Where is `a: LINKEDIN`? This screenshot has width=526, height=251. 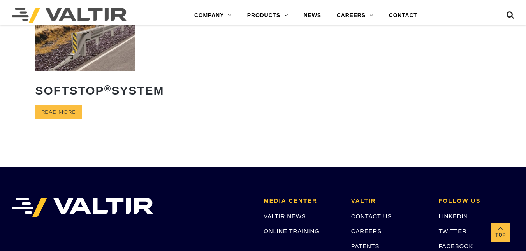 a: LINKEDIN is located at coordinates (453, 216).